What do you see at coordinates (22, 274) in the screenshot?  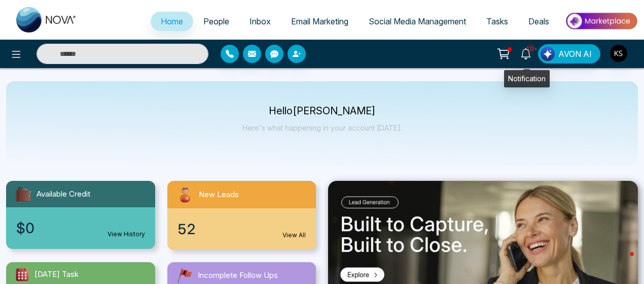 I see `img: todayTask.svg` at bounding box center [22, 274].